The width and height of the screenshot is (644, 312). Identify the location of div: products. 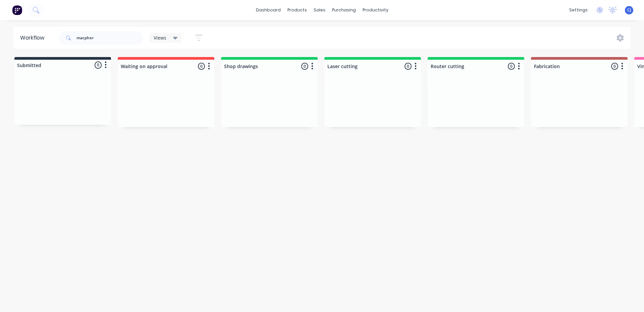
(297, 10).